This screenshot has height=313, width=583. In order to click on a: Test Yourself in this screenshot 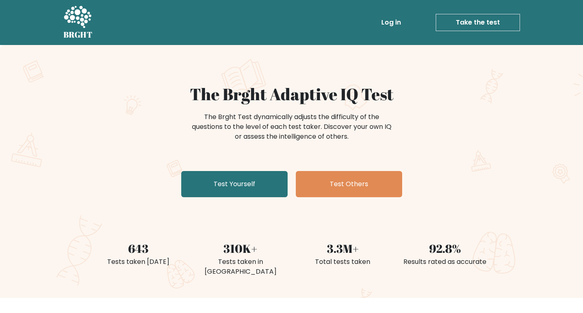, I will do `click(234, 184)`.